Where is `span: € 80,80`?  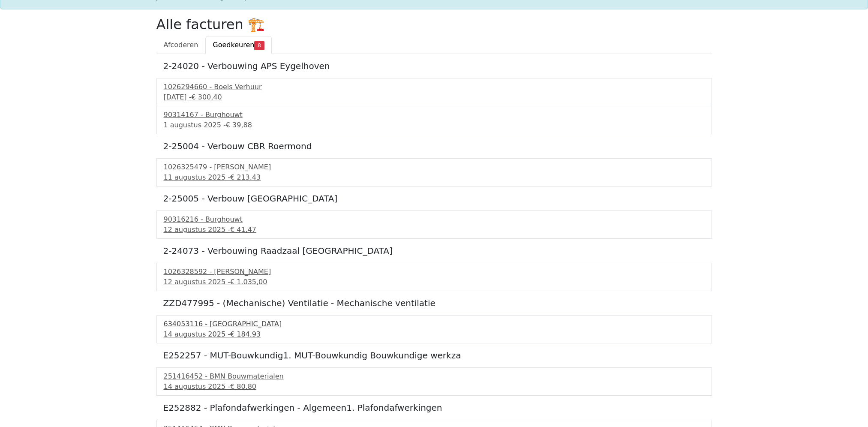
span: € 80,80 is located at coordinates (243, 386).